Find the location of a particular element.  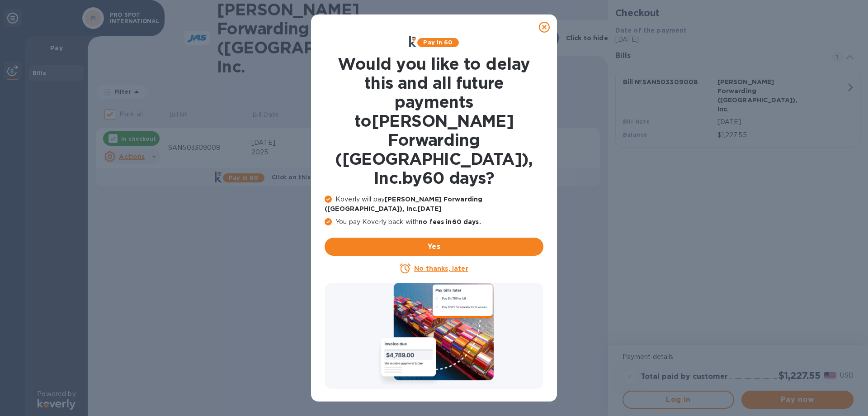

span: Yes is located at coordinates (434, 246).